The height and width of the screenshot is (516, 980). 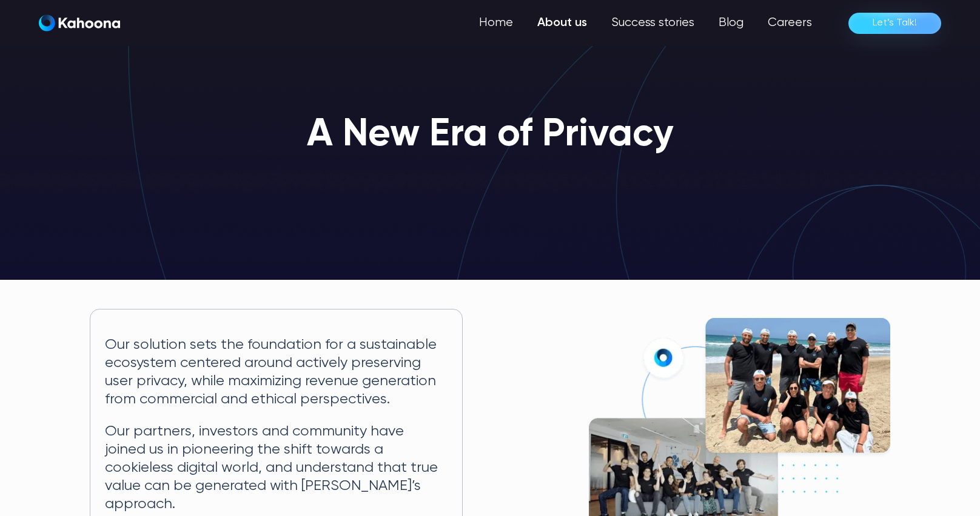 I want to click on p: Our solution sets the foundation for a sustainable ecosystem centered around actively preserving ..., so click(x=276, y=372).